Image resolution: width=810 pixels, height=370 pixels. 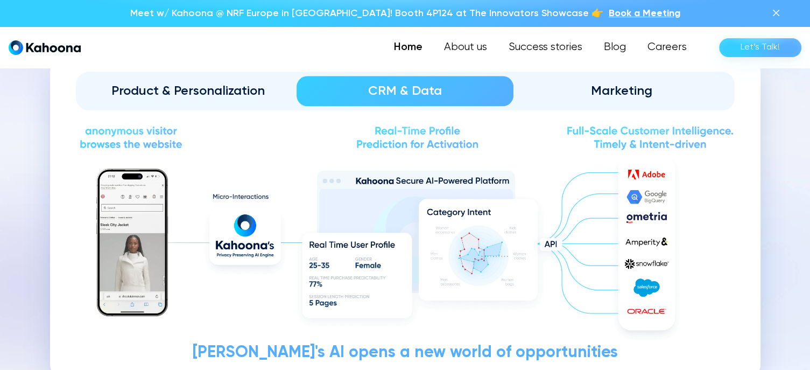 What do you see at coordinates (760, 47) in the screenshot?
I see `a: Let’s Talk!` at bounding box center [760, 47].